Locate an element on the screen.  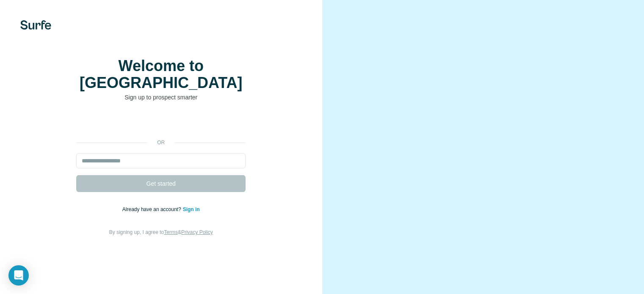
span: By signing up, I agree to & is located at coordinates (161, 232).